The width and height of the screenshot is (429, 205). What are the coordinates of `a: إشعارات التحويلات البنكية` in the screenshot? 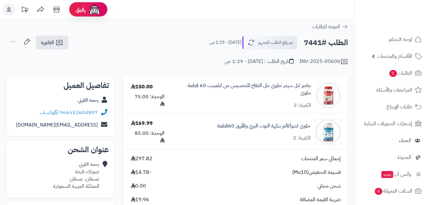 It's located at (392, 123).